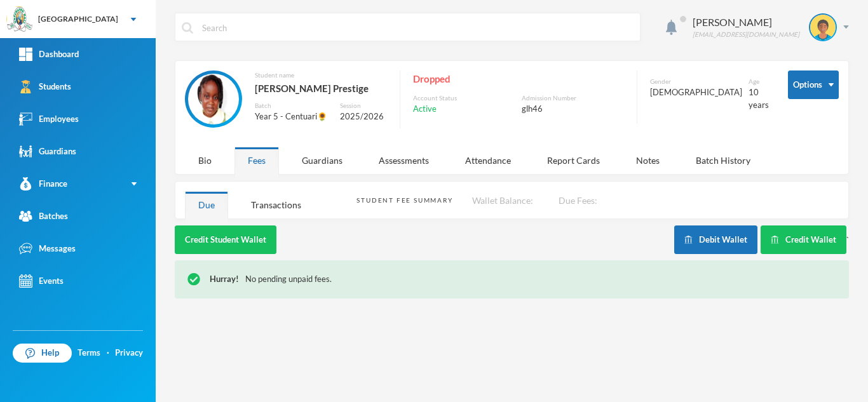 The image size is (868, 402). Describe the element at coordinates (292, 117) in the screenshot. I see `div: Year 5 - Centuari🌻` at that location.